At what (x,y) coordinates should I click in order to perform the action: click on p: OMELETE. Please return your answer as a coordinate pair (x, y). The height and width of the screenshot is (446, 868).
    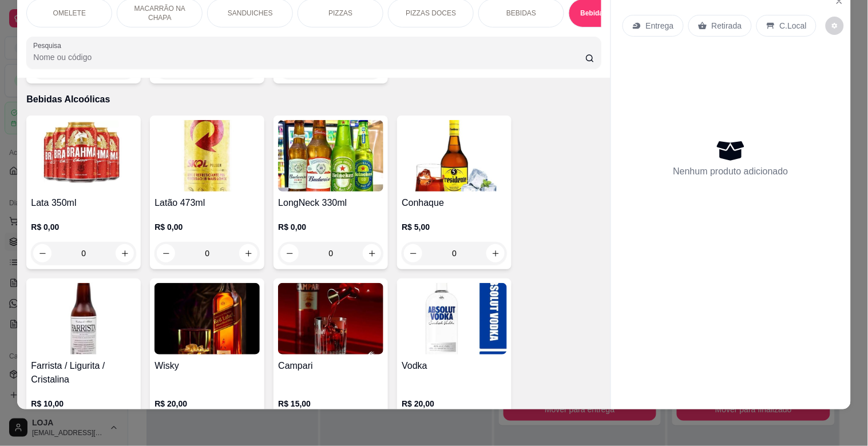
    Looking at the image, I should click on (69, 13).